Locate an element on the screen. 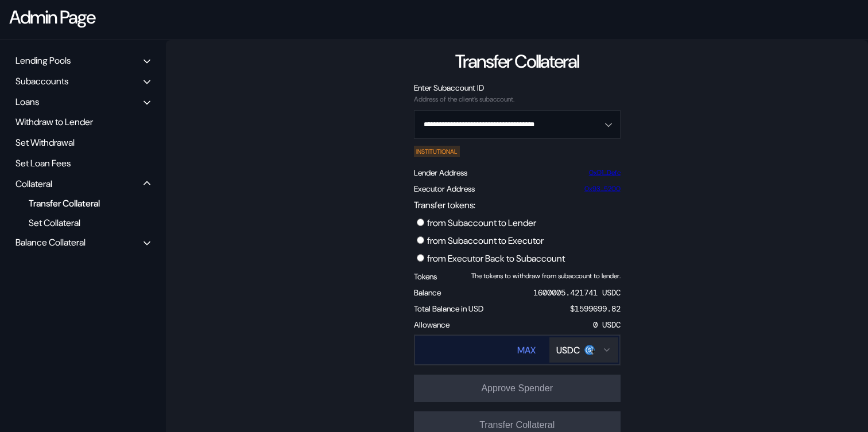 The height and width of the screenshot is (432, 868). div: Set Withdrawal is located at coordinates (83, 142).